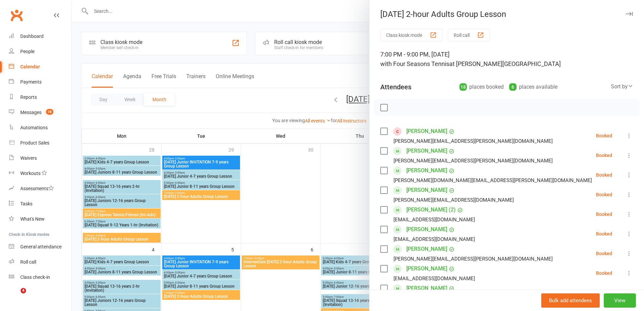 Image resolution: width=644 pixels, height=311 pixels. Describe the element at coordinates (40, 112) in the screenshot. I see `a: Messages 78` at that location.